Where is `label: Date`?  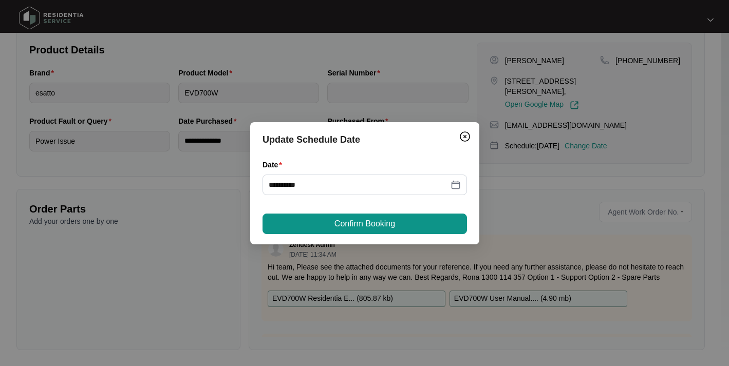
label: Date is located at coordinates (274, 165).